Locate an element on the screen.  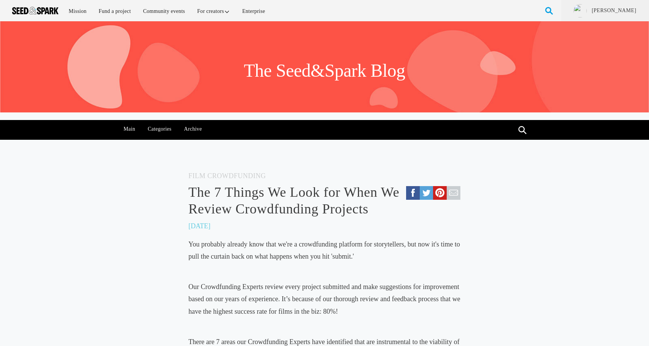
a: The 7 Things We Look for When We Review Crowdfunding Projects is located at coordinates (325, 200).